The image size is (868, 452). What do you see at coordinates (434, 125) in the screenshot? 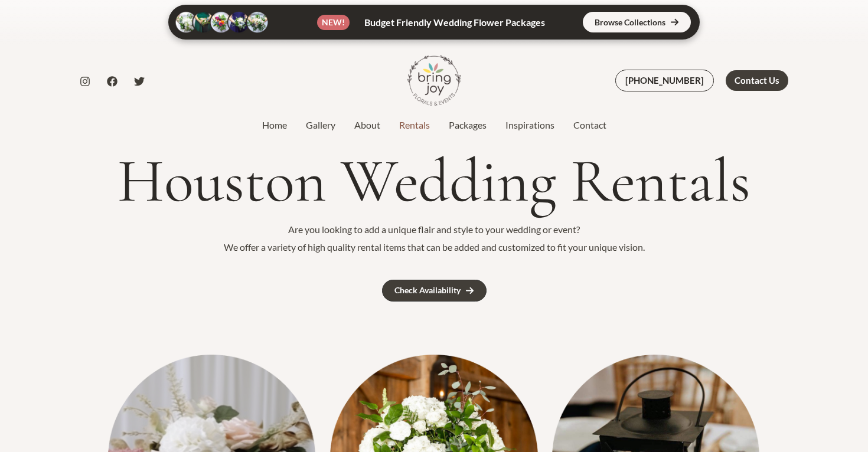
I see `nav: Site Navigation` at bounding box center [434, 125].